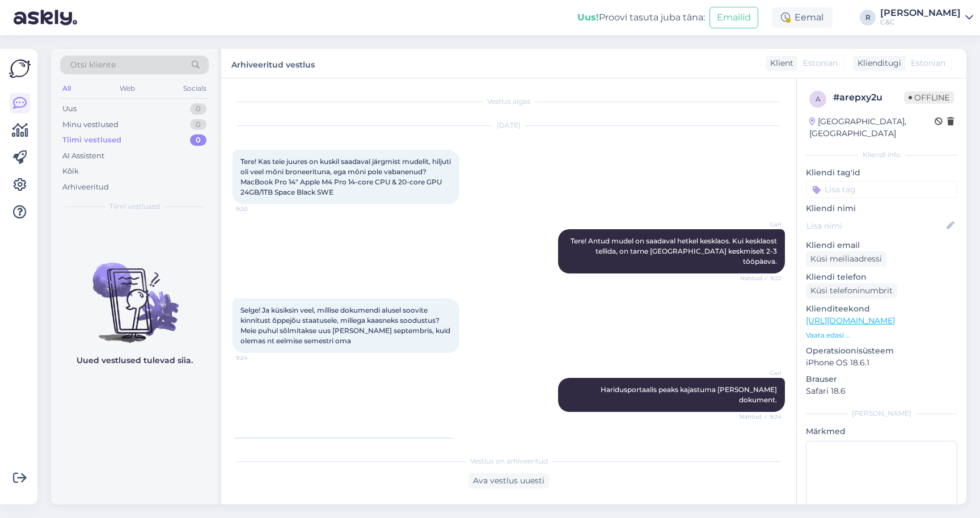 The width and height of the screenshot is (980, 518). What do you see at coordinates (92, 140) in the screenshot?
I see `div: Tiimi vestlused` at bounding box center [92, 140].